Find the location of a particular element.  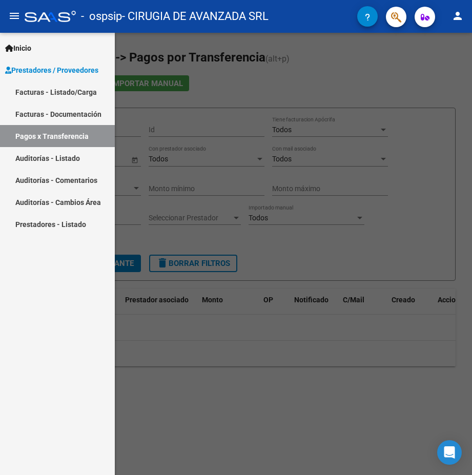

span: Inicio is located at coordinates (18, 48).